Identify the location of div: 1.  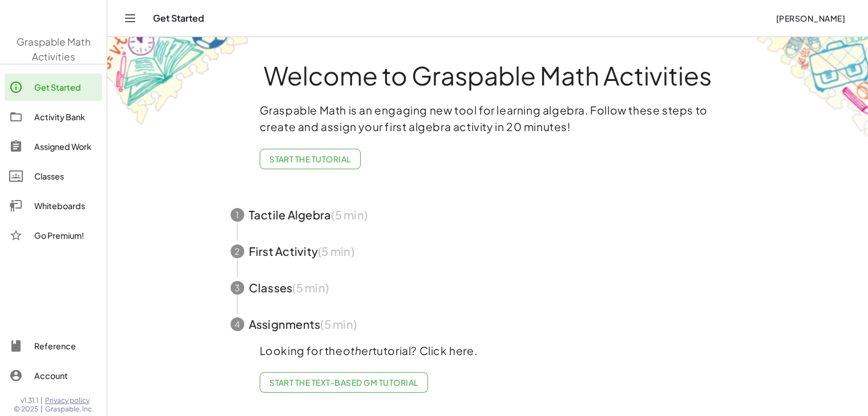
(237, 215).